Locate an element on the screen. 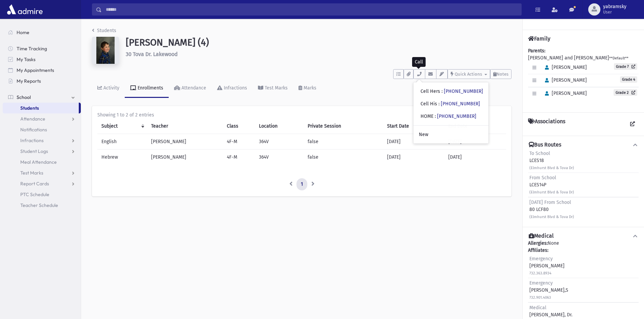 The width and height of the screenshot is (644, 319). a: My Tasks is located at coordinates (42, 59).